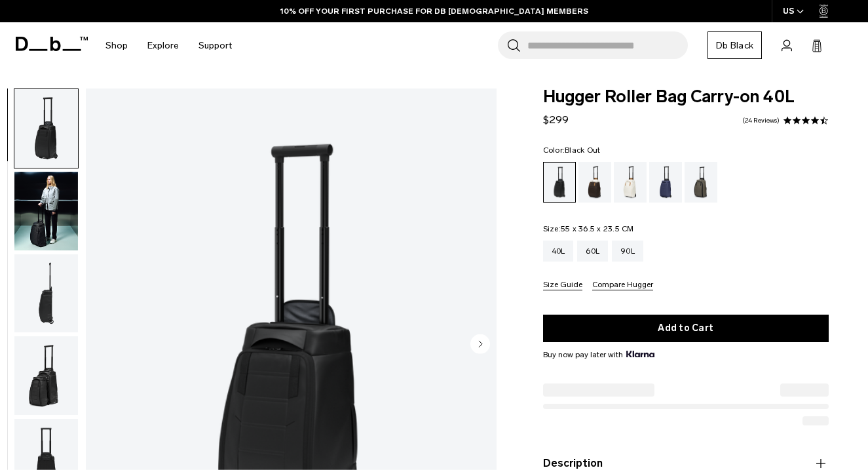 The width and height of the screenshot is (868, 470). Describe the element at coordinates (598, 355) in the screenshot. I see `span: Buy now pay later with` at that location.